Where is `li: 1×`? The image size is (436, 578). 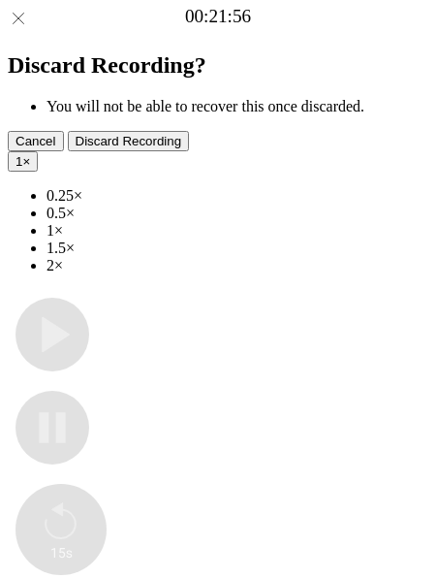 li: 1× is located at coordinates (237, 231).